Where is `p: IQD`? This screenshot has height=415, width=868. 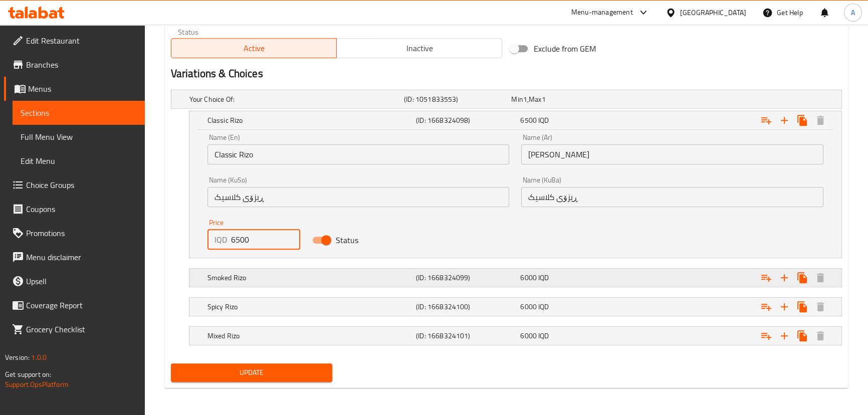 p: IQD is located at coordinates (220, 240).